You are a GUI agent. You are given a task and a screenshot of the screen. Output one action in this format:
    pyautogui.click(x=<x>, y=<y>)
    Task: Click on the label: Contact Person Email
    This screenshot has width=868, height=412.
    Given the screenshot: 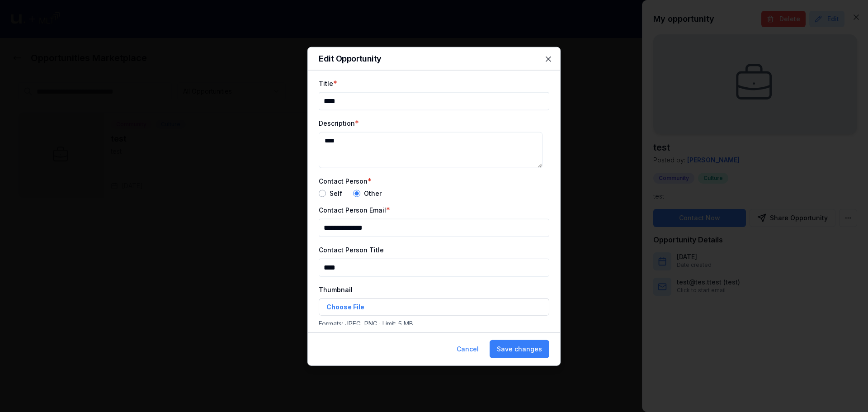 What is the action you would take?
    pyautogui.click(x=353, y=209)
    